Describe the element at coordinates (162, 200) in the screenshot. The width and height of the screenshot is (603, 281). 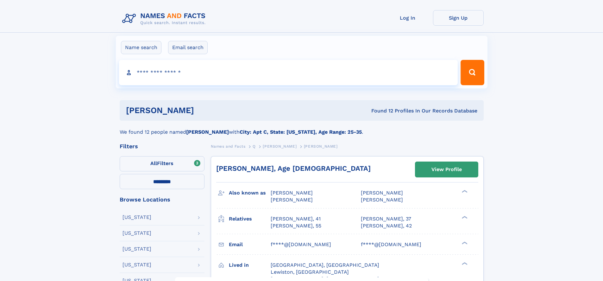
I see `div: Browse Locations` at that location.